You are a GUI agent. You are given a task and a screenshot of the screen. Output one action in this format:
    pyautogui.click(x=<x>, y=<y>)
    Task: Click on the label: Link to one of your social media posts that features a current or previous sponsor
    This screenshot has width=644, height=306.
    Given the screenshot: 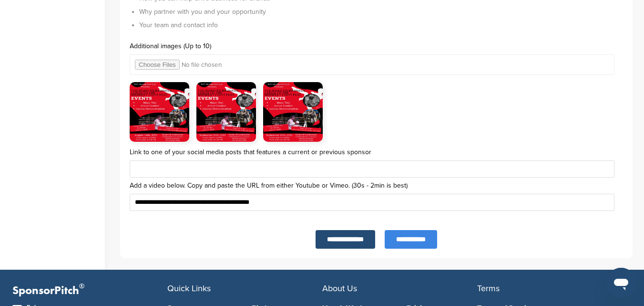 What is the action you would take?
    pyautogui.click(x=376, y=152)
    